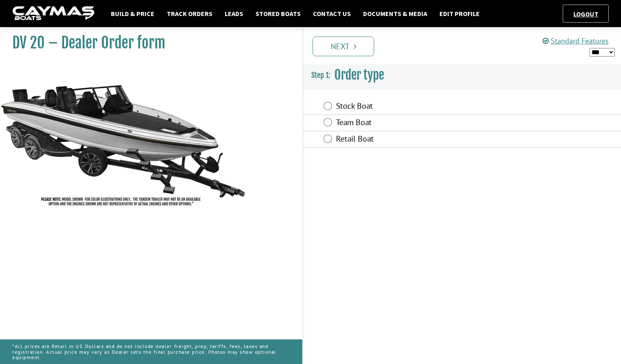 The width and height of the screenshot is (621, 364). What do you see at coordinates (54, 14) in the screenshot?
I see `img: caymas-dealer-connect-2ed40d3bc7270c1d8d7ffb4b79bf05adc795679939227970def78ec6f6c03838.gif` at bounding box center [54, 14].